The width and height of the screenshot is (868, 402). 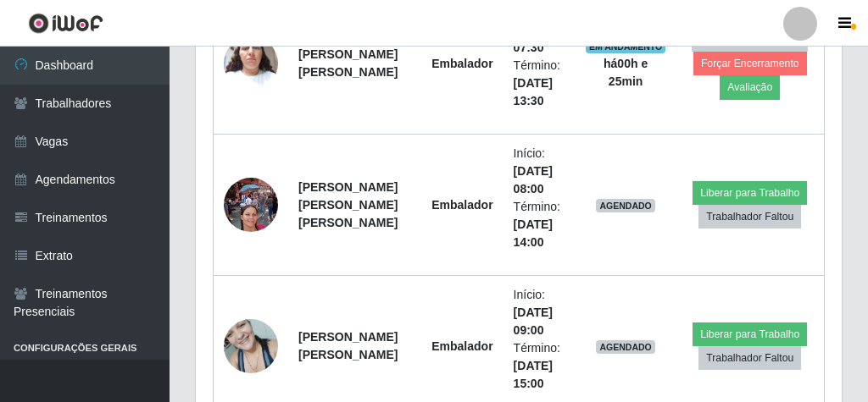 I want to click on button: Forçar Encerramento, so click(x=750, y=63).